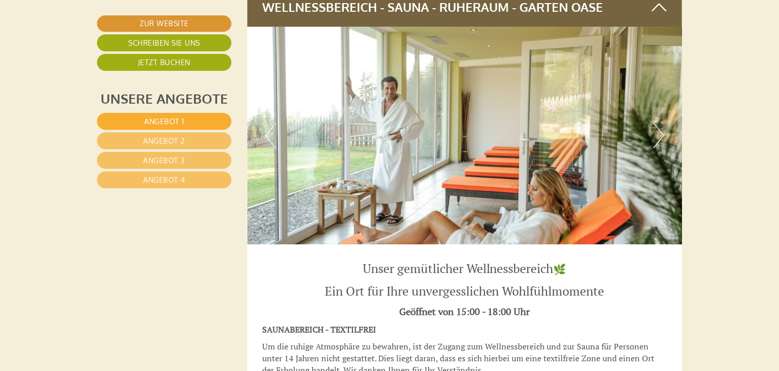 The height and width of the screenshot is (371, 779). What do you see at coordinates (320, 330) in the screenshot?
I see `strong: SAUNABEREICH - TEXTILFREI` at bounding box center [320, 330].